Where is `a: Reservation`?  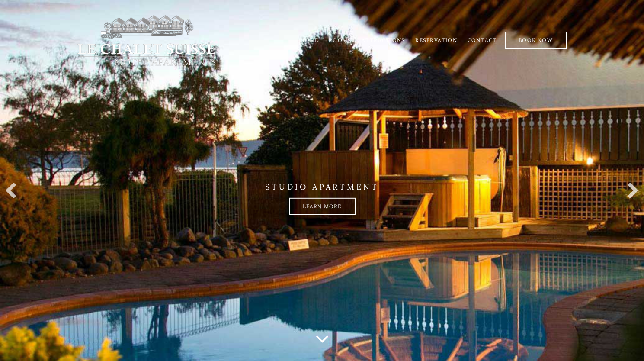
a: Reservation is located at coordinates (436, 40).